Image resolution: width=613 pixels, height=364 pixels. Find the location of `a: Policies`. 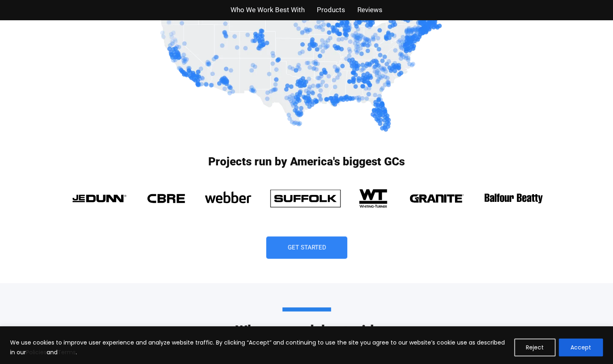

a: Policies is located at coordinates (36, 352).